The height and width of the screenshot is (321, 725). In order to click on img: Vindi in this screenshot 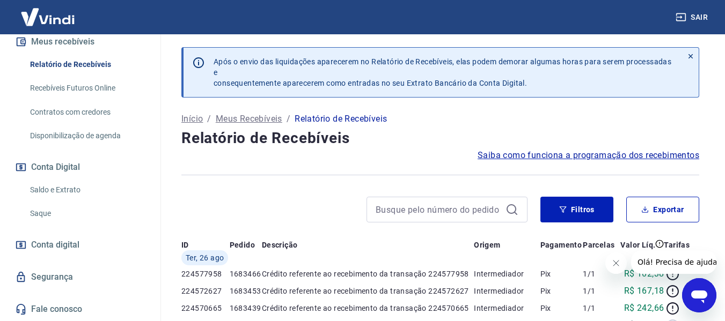, I will do `click(48, 17)`.